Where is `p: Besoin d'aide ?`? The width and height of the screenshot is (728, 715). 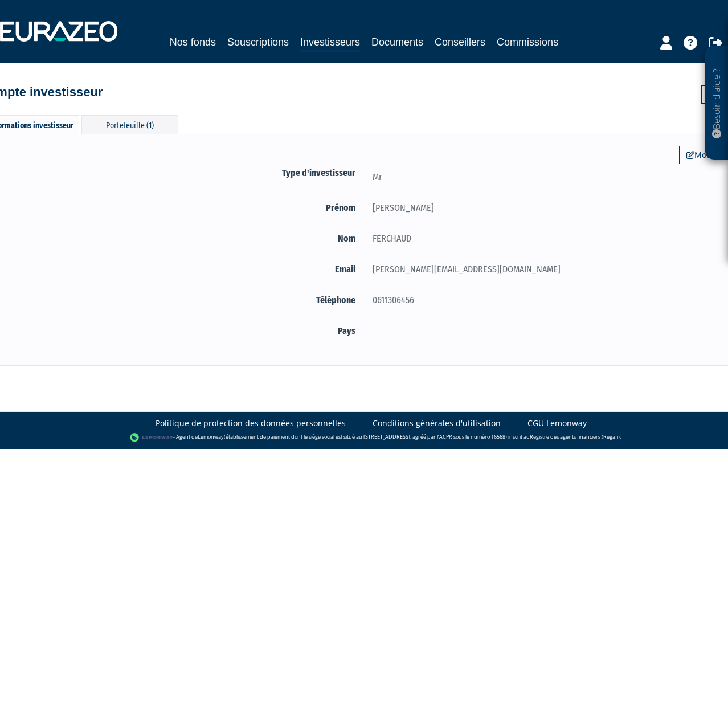
p: Besoin d'aide ? is located at coordinates (717, 103).